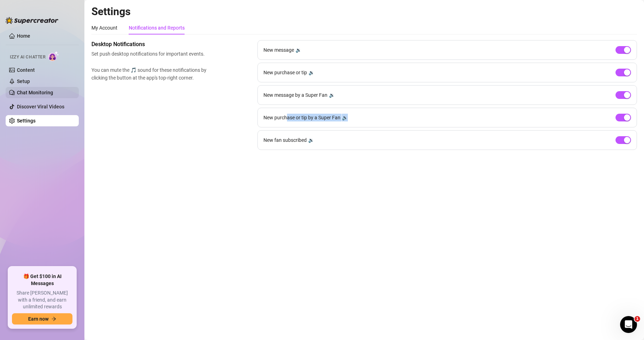 The height and width of the screenshot is (340, 644). Describe the element at coordinates (278, 50) in the screenshot. I see `span: New message` at that location.